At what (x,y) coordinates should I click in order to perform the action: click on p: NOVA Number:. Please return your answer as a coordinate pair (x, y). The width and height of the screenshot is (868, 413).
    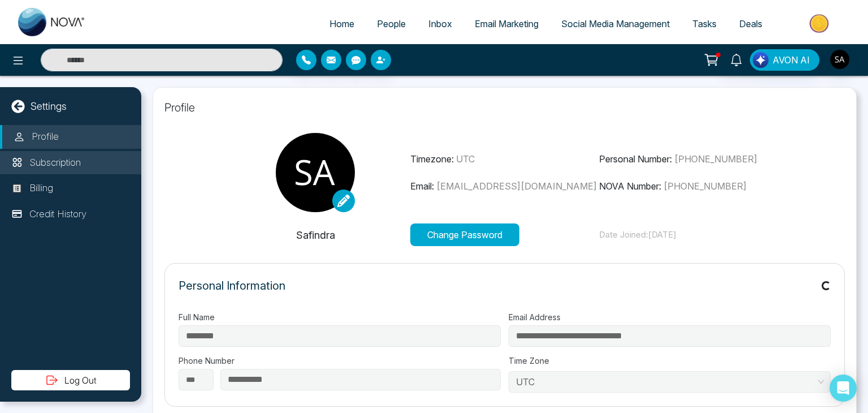
    Looking at the image, I should click on (693, 186).